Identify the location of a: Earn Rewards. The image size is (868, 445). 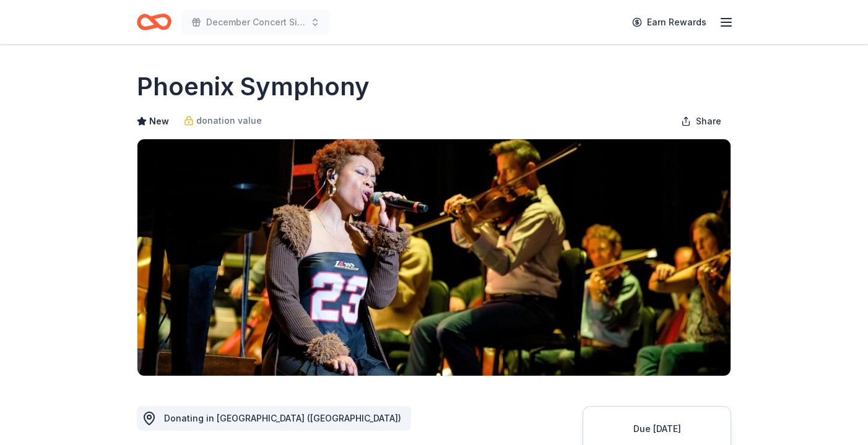
(669, 22).